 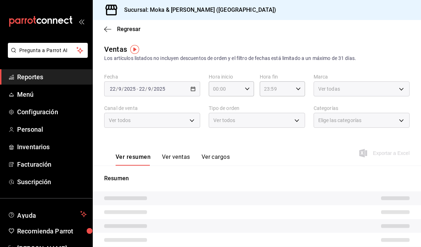 I want to click on button: Tooltip marker, so click(x=134, y=49).